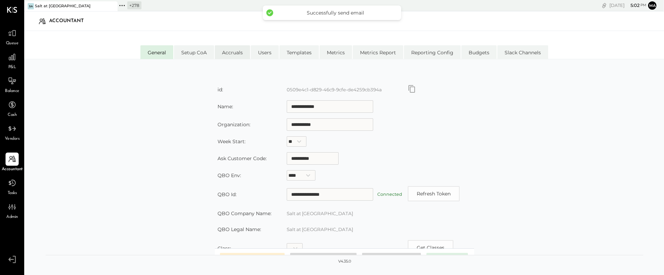 The image size is (664, 275). I want to click on a: Tasks, so click(12, 186).